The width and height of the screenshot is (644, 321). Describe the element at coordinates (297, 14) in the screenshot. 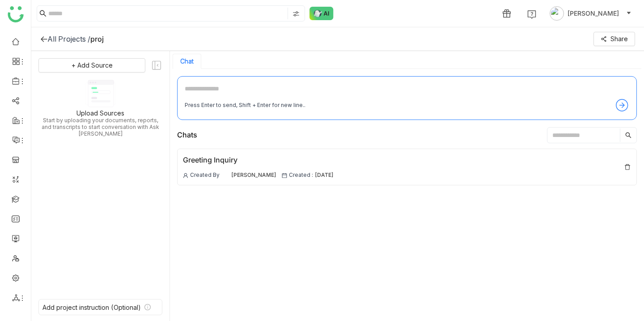

I see `img: search-type.svg` at that location.